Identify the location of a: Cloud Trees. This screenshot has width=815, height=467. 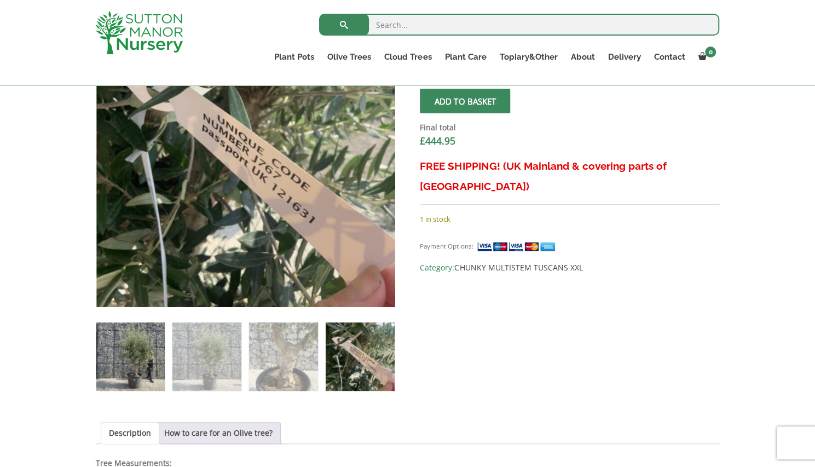
(408, 57).